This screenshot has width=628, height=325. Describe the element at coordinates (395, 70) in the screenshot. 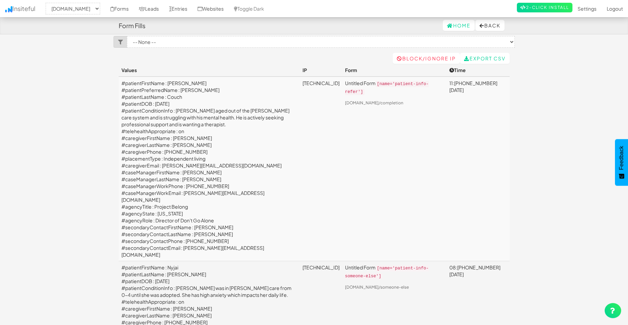

I see `th: Form` at that location.